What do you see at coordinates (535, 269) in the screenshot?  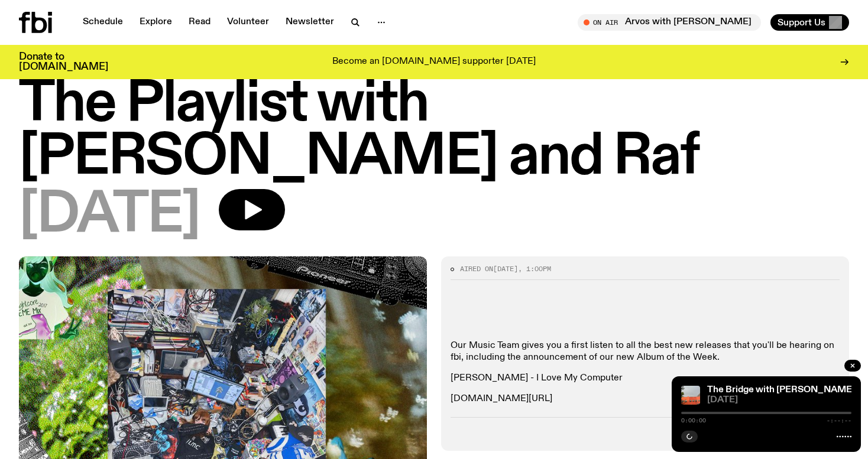 I see `span: , 1:00pm` at bounding box center [535, 269].